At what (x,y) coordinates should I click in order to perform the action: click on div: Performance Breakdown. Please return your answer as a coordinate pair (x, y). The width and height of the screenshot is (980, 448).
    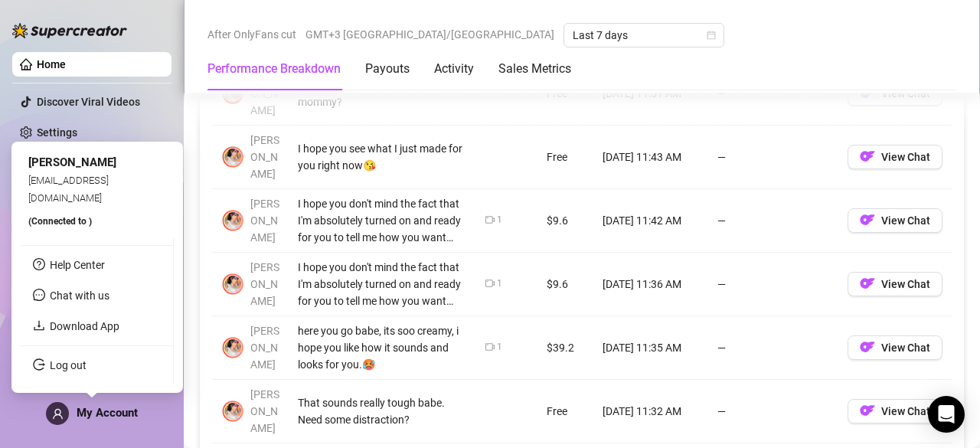
    Looking at the image, I should click on (274, 69).